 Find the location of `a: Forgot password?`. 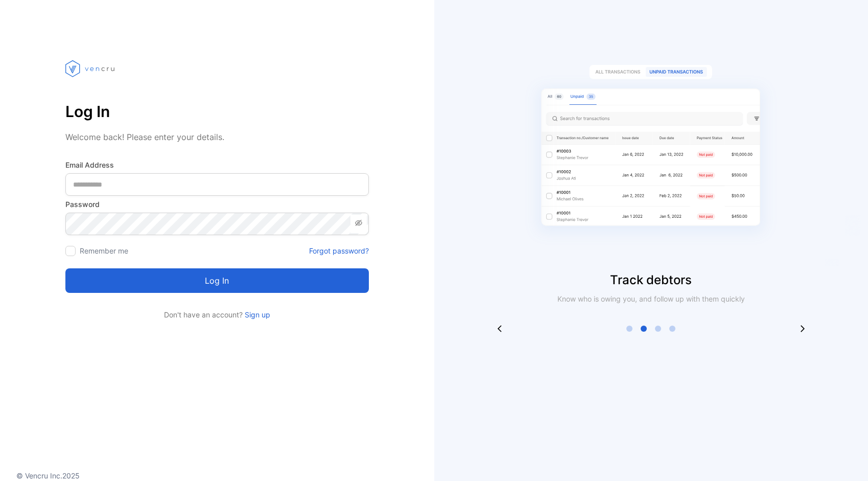

a: Forgot password? is located at coordinates (339, 251).